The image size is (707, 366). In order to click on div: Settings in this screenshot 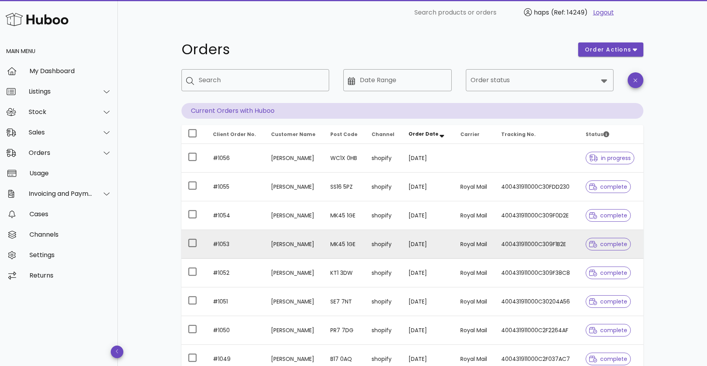, I will do `click(70, 255)`.